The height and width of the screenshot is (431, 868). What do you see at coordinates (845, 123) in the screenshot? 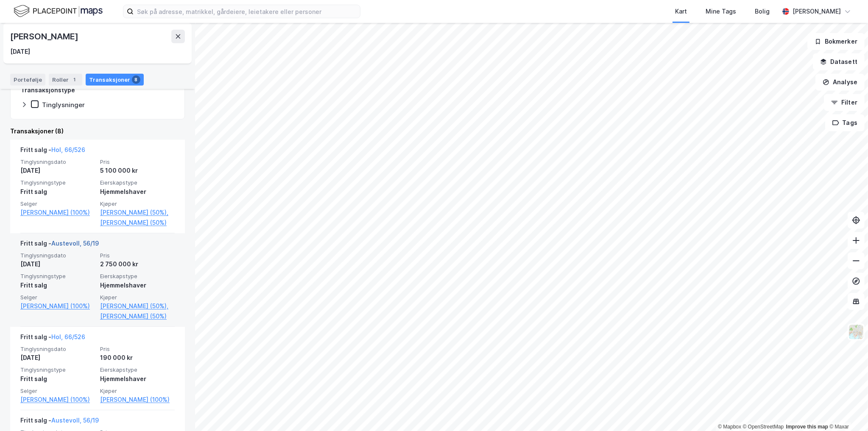
I see `button: Tags` at bounding box center [845, 123].